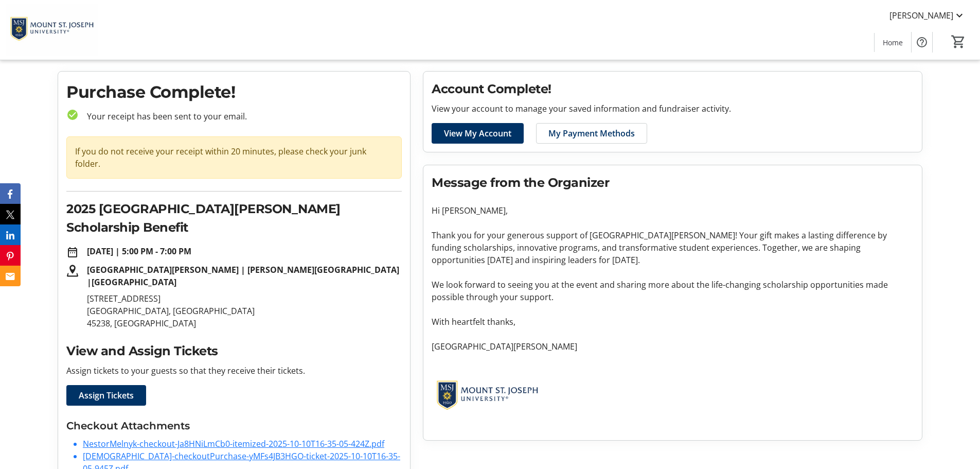 Image resolution: width=980 pixels, height=469 pixels. Describe the element at coordinates (106, 395) in the screenshot. I see `a: Assign Tickets` at that location.